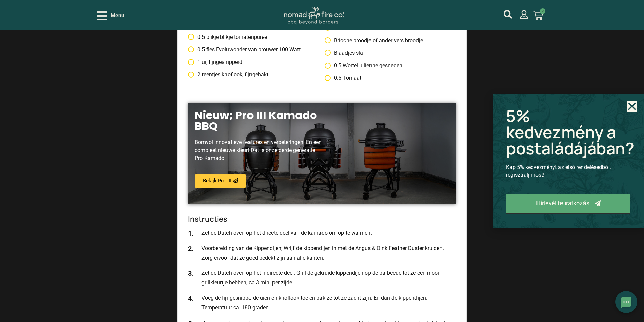 This screenshot has height=322, width=644. I want to click on span: blikje, so click(212, 37).